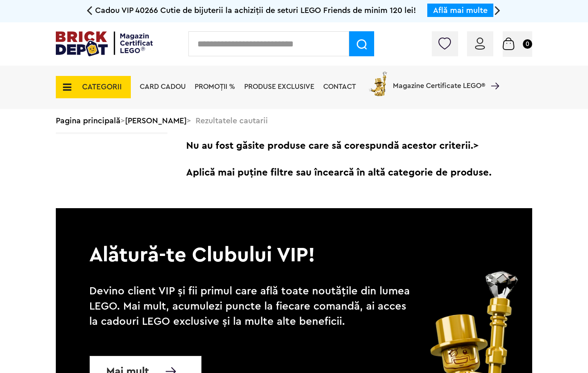  I want to click on p: Devino client VIP și fii primul care află toate noutățile din lumea LEGO. Mai mult, acumulezi pun..., so click(252, 306).